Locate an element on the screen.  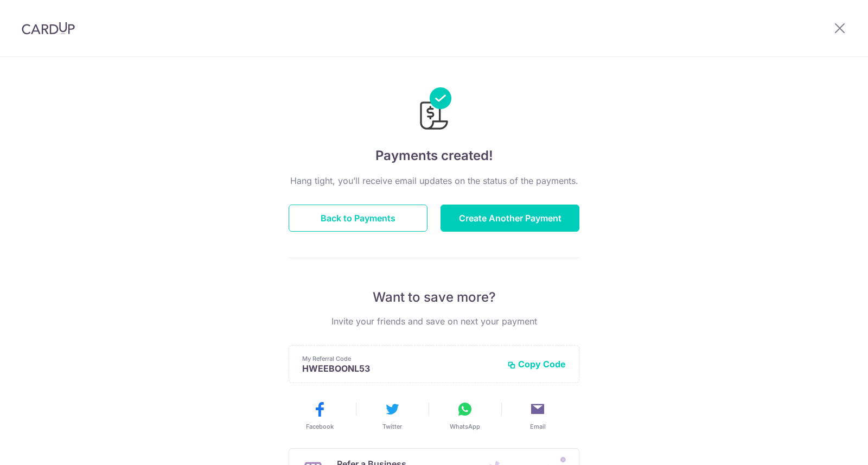
p: Invite your friends and save on next your payment is located at coordinates (434, 321).